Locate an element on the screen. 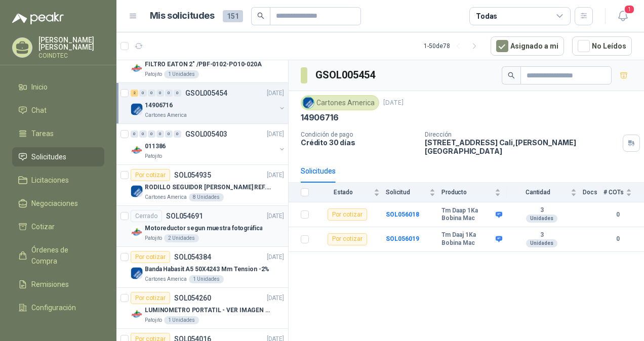  a: Cotizar is located at coordinates (58, 227).